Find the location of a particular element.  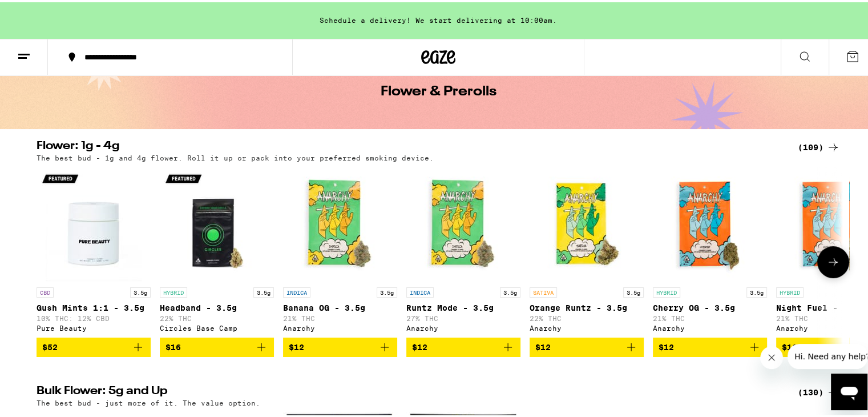

span: $16 is located at coordinates (173, 345).